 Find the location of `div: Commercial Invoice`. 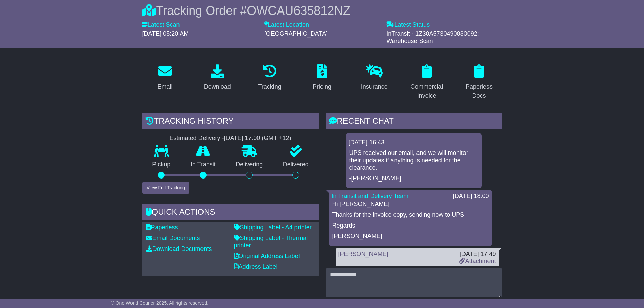

div: Commercial Invoice is located at coordinates (427, 91).